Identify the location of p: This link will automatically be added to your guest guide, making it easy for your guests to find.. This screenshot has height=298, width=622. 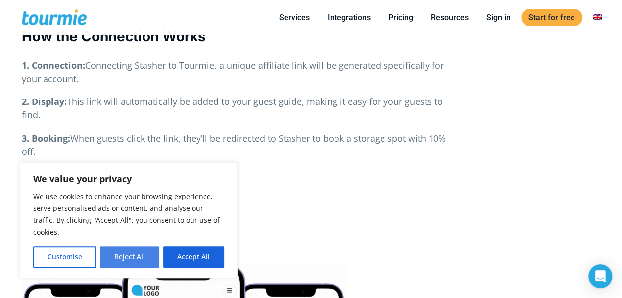
(236, 108).